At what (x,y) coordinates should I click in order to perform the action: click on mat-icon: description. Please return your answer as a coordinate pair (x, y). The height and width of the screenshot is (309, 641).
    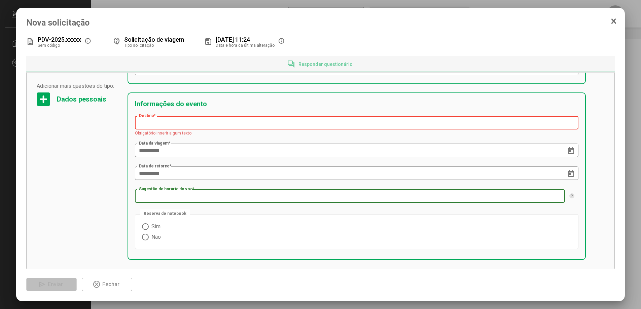
    Looking at the image, I should click on (30, 42).